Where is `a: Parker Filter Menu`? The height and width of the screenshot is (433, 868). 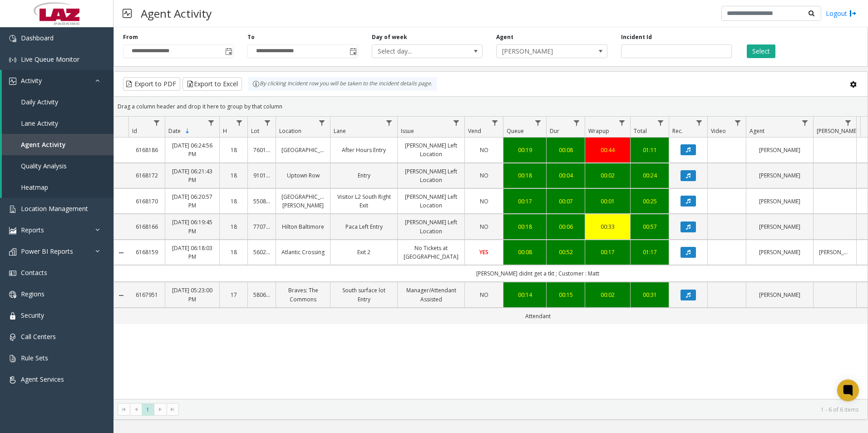
a: Parker Filter Menu is located at coordinates (848, 122).